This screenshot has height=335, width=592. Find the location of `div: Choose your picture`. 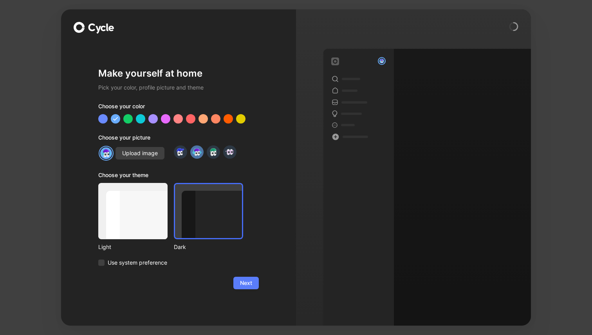

div: Choose your picture is located at coordinates (178, 139).